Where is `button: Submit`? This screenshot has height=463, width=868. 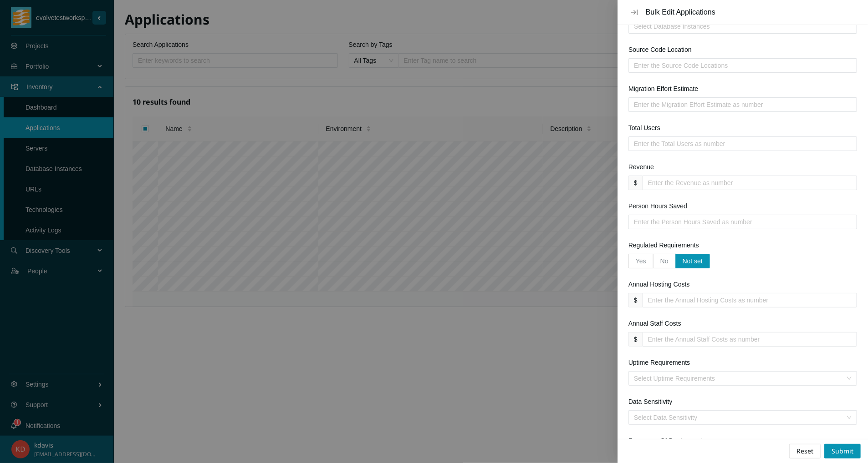
button: Submit is located at coordinates (842, 451).